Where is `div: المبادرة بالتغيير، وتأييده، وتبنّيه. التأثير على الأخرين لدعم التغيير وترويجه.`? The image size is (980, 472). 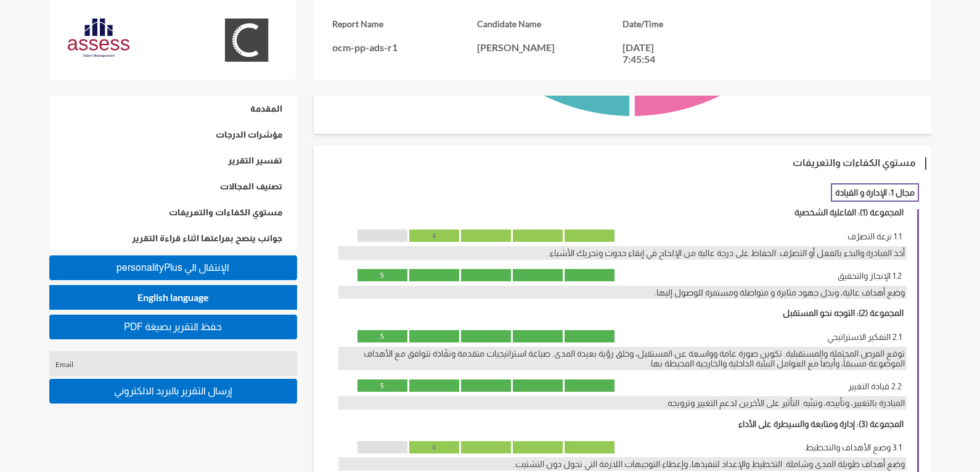 div: المبادرة بالتغيير، وتأييده، وتبنّيه. التأثير على الأخرين لدعم التغيير وترويجه. is located at coordinates (622, 403).